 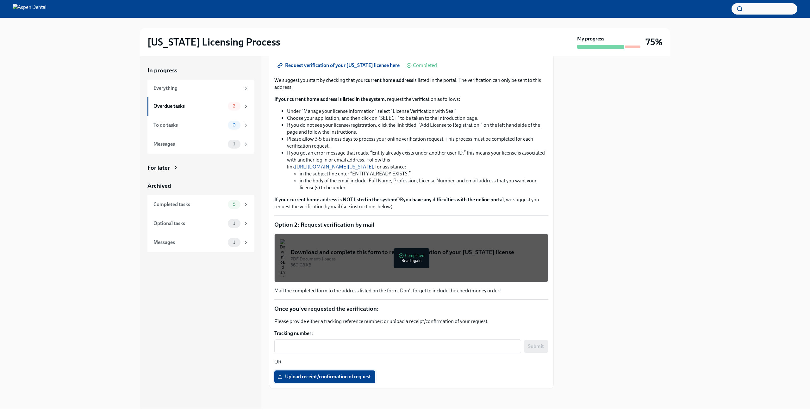 I want to click on div: Archived, so click(x=201, y=186).